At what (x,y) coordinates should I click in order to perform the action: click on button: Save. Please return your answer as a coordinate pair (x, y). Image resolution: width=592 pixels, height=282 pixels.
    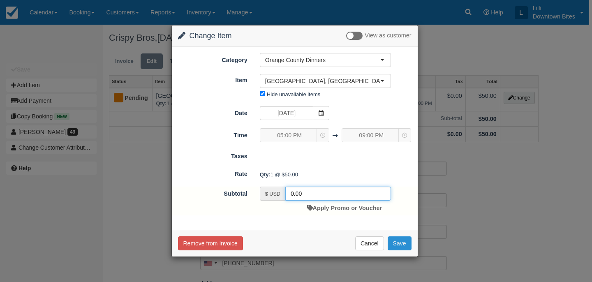
    Looking at the image, I should click on (400, 244).